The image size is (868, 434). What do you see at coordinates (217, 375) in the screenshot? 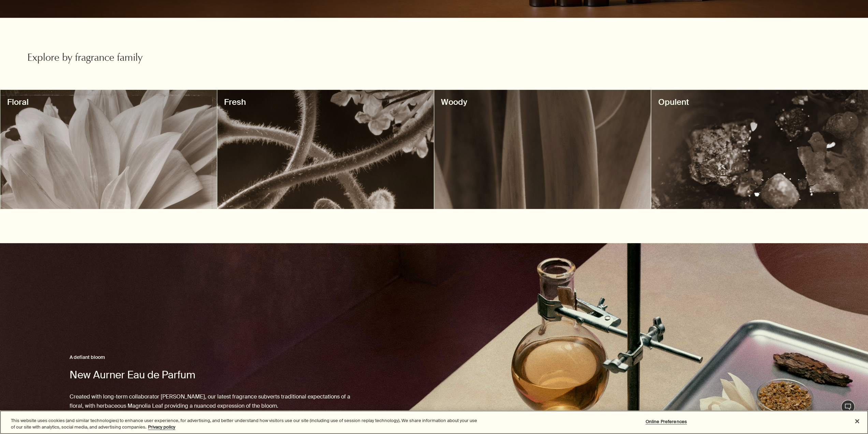
I see `h2: New Aurner Eau de Parfum` at bounding box center [217, 375].